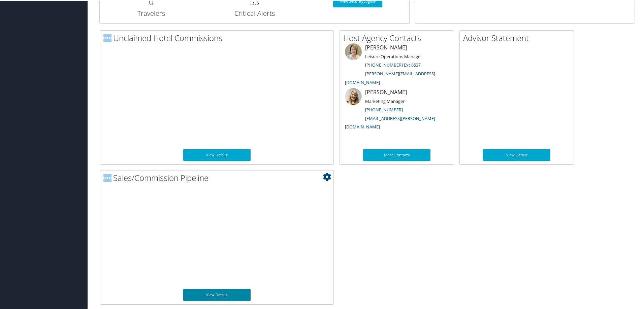 The height and width of the screenshot is (309, 644). What do you see at coordinates (385, 101) in the screenshot?
I see `small: Marketing Manager` at bounding box center [385, 101].